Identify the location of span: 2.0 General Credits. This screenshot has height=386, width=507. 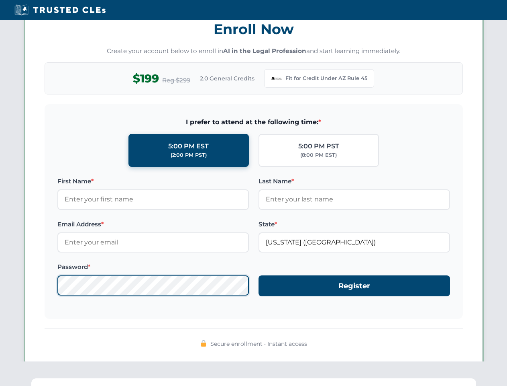
(227, 78).